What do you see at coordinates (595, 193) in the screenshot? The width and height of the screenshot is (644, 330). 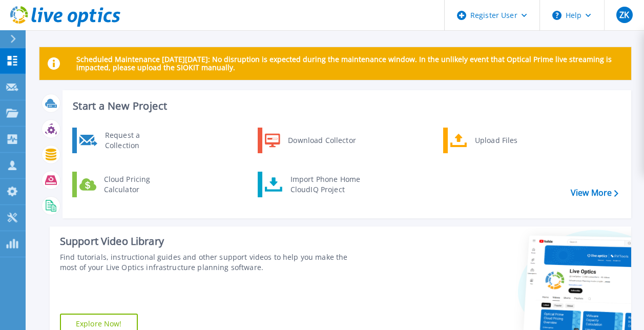 I see `a: View More` at bounding box center [595, 193].